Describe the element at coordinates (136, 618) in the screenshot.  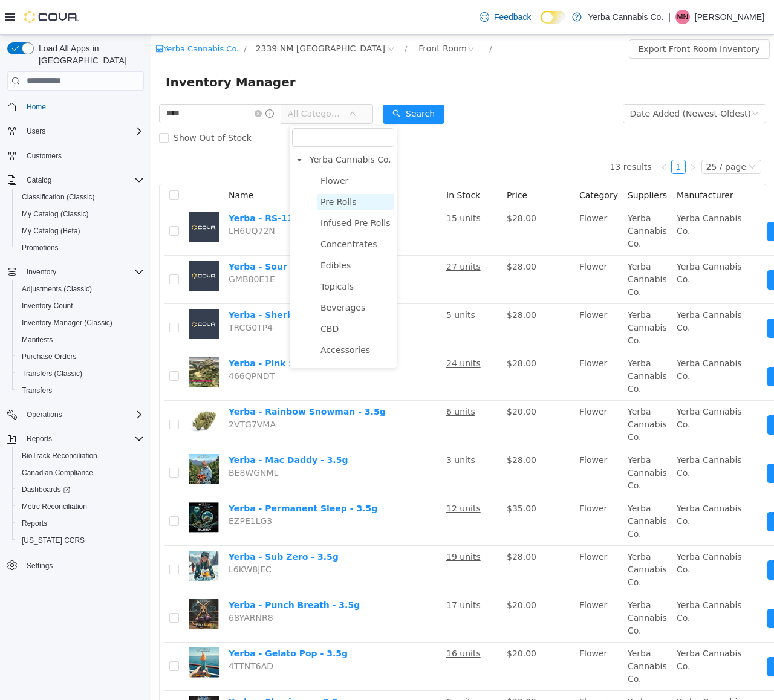
I see `a: Yerba - Gelato Pop - 3.5g` at that location.